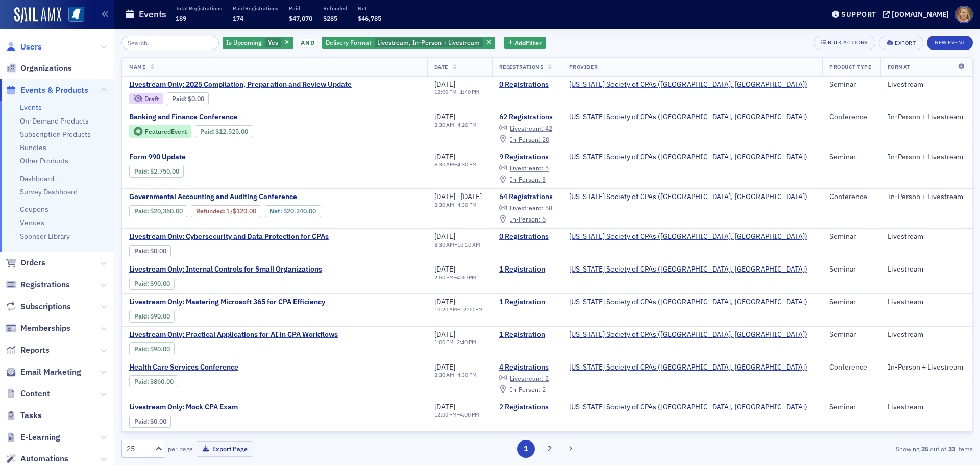 Image resolution: width=980 pixels, height=465 pixels. What do you see at coordinates (524, 139) in the screenshot?
I see `a: In-Person: 20` at bounding box center [524, 139].